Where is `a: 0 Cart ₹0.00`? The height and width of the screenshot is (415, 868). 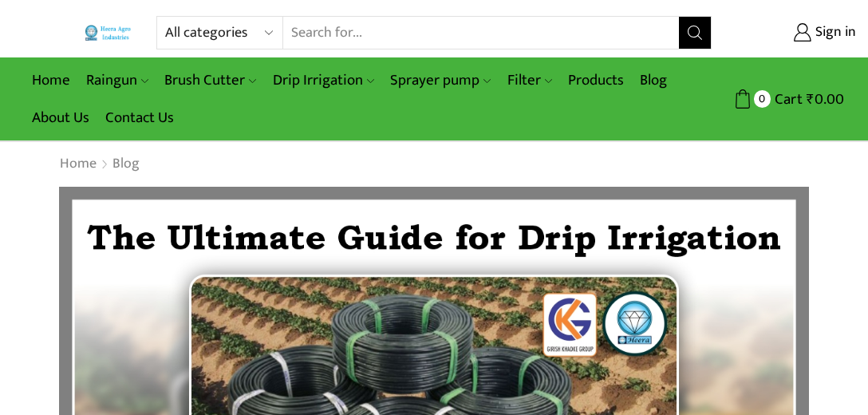
a: 0 Cart ₹0.00 is located at coordinates (785, 99).